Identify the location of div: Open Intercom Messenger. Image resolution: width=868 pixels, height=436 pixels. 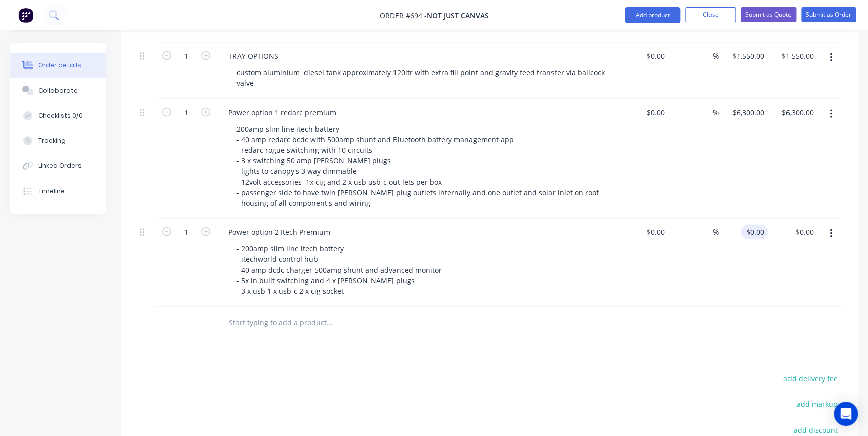
(846, 414).